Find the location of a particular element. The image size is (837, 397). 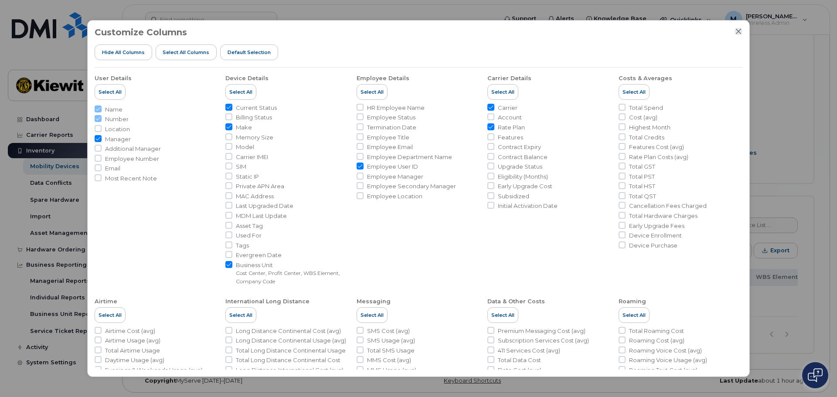

span: Manager is located at coordinates (118, 139).